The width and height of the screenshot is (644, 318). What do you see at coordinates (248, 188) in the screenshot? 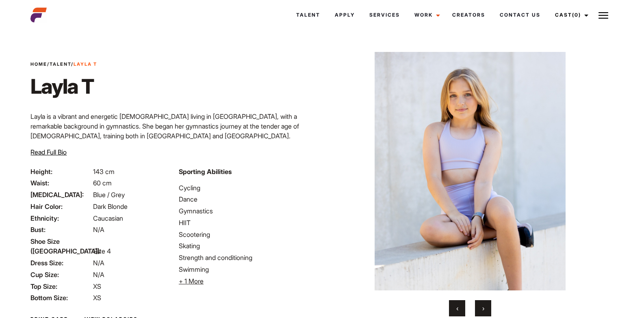
I see `li: Cycling` at bounding box center [248, 188].